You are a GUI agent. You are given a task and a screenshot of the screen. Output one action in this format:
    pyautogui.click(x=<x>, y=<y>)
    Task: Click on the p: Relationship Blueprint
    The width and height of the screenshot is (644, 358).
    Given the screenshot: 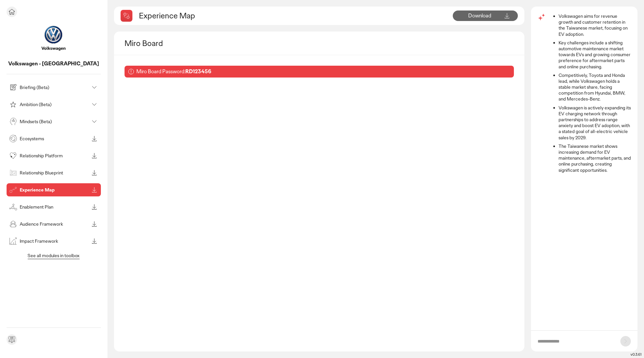 What is the action you would take?
    pyautogui.click(x=54, y=173)
    